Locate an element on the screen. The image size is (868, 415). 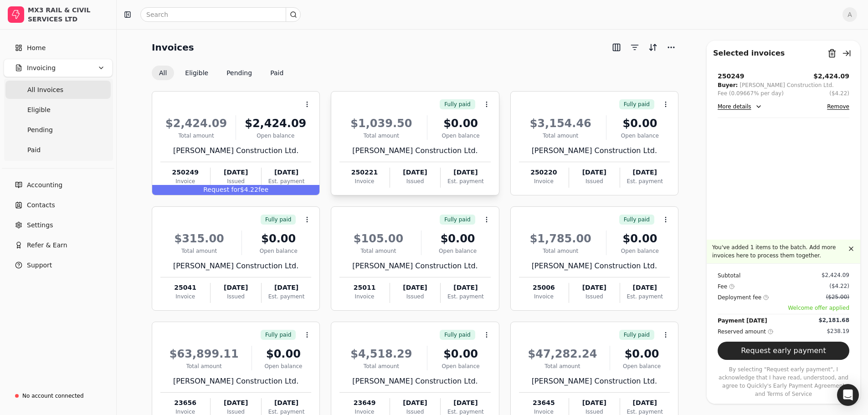
div: Selected invoices is located at coordinates (748, 53).